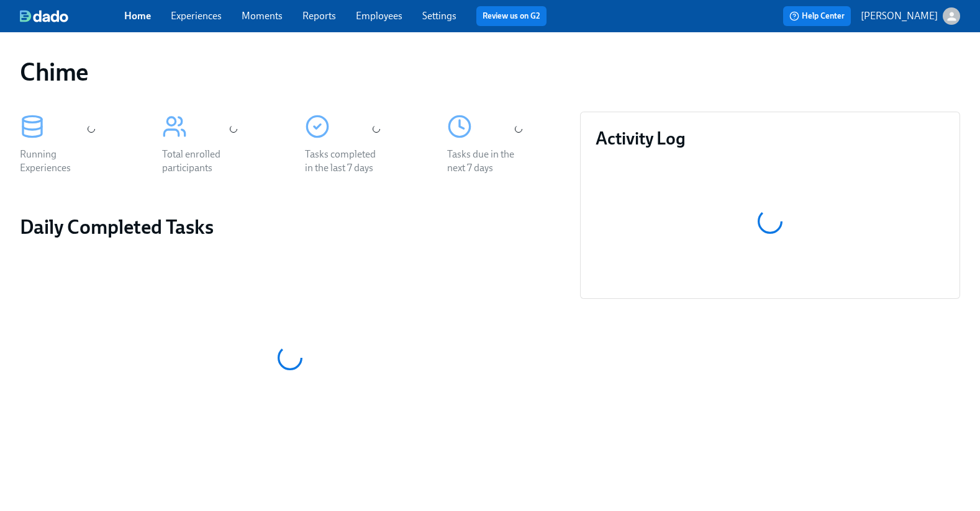 The width and height of the screenshot is (980, 511). What do you see at coordinates (196, 16) in the screenshot?
I see `a: Experiences` at bounding box center [196, 16].